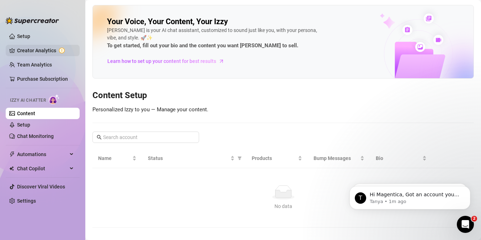 This screenshot has width=481, height=240. What do you see at coordinates (401, 158) in the screenshot?
I see `th: Bio` at bounding box center [401, 158].